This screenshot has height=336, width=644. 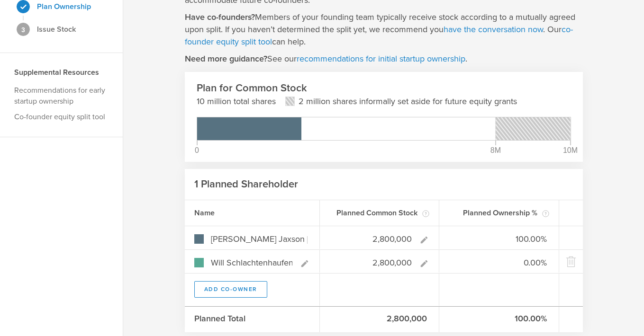 I want to click on a: Co-founder equity split tool, so click(x=60, y=117).